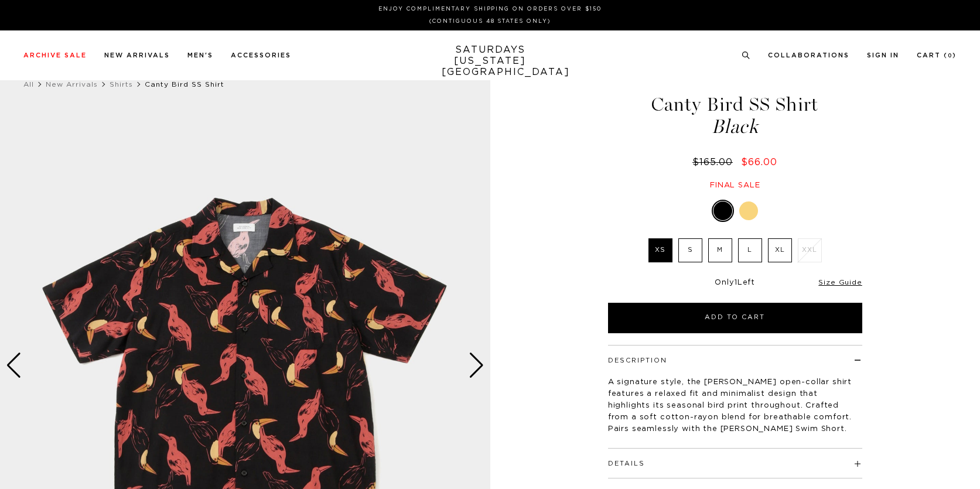 The height and width of the screenshot is (489, 980). Describe the element at coordinates (200, 55) in the screenshot. I see `a: Men's` at that location.